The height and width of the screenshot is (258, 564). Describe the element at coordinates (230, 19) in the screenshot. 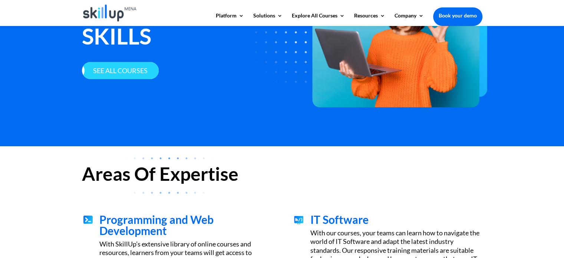

I see `a: Platform` at that location.